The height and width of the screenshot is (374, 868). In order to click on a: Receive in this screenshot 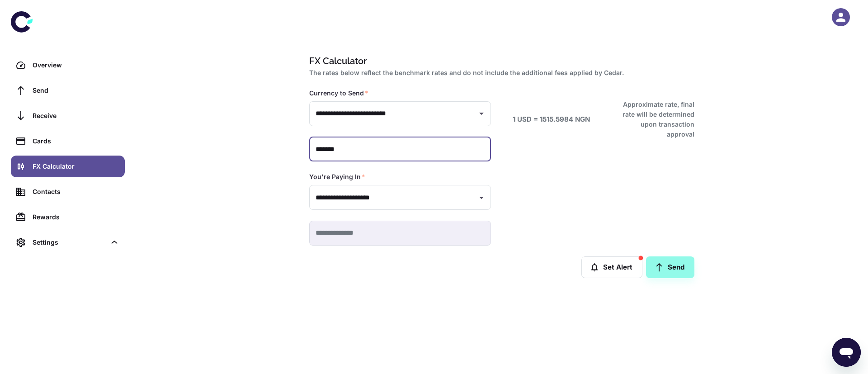, I will do `click(68, 116)`.